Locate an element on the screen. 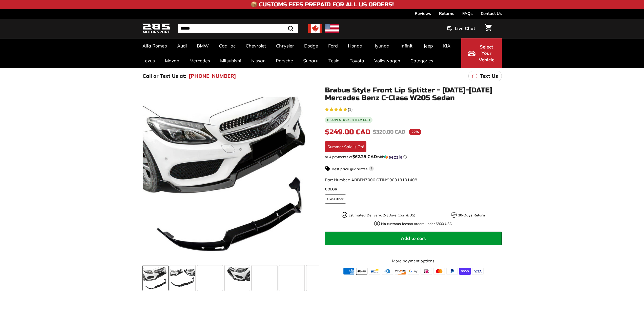 This screenshot has height=321, width=644. strong: Estimated Delivery: 2-3 is located at coordinates (368, 215).